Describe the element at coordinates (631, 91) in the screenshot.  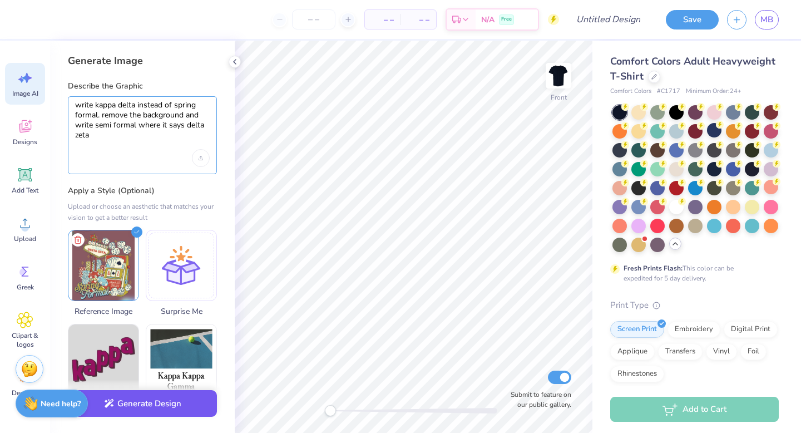
I see `span: Comfort Colors` at that location.